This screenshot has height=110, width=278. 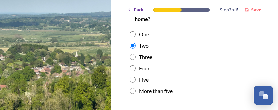 I want to click on div: One, so click(x=144, y=34).